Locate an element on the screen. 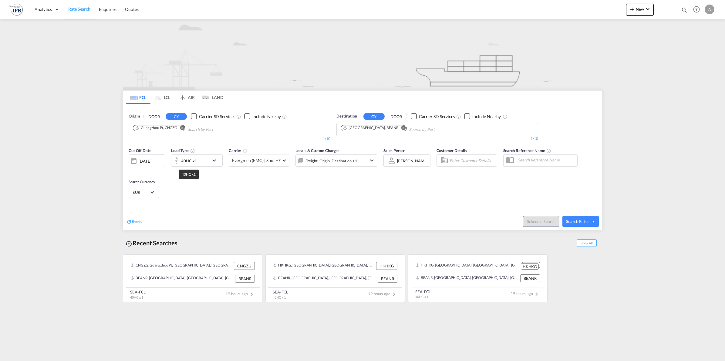 This screenshot has height=361, width=725. div: 40HC x1icon-chevron-down is located at coordinates (197, 161).